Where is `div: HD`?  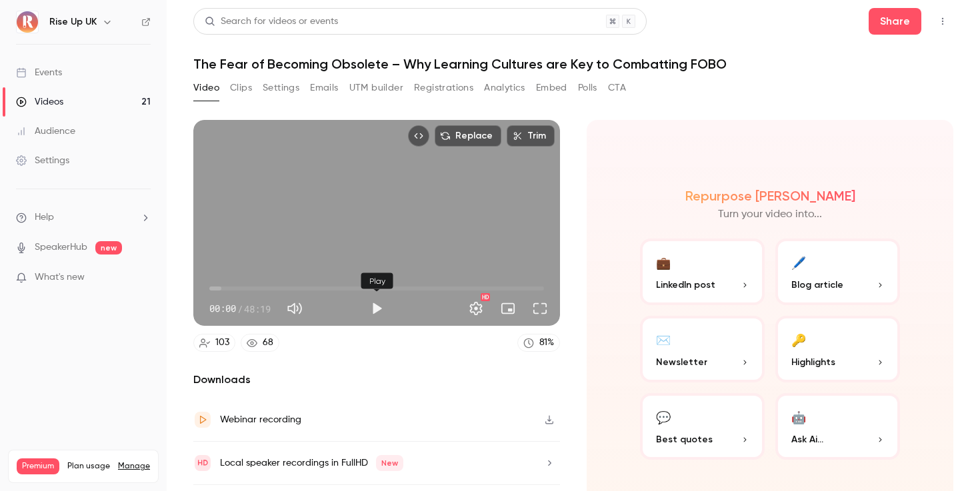 div: HD is located at coordinates (486, 297).